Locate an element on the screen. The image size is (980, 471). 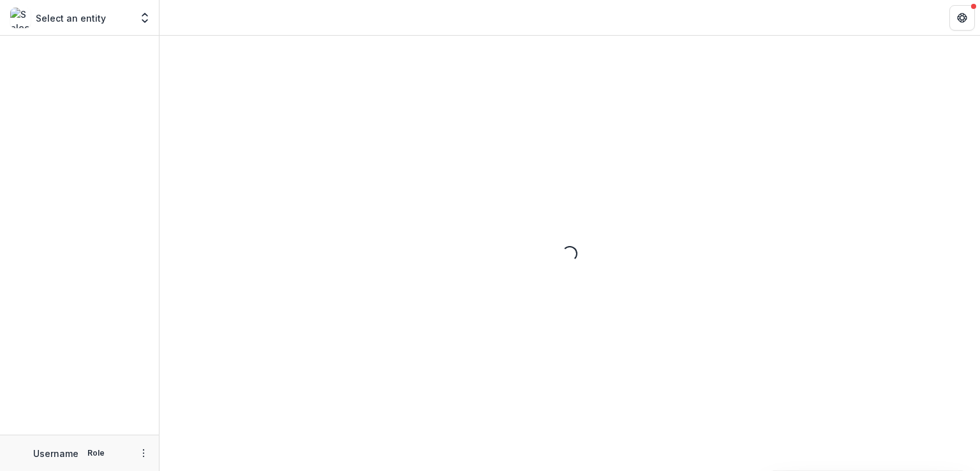
img: Select an entity is located at coordinates (21, 18).